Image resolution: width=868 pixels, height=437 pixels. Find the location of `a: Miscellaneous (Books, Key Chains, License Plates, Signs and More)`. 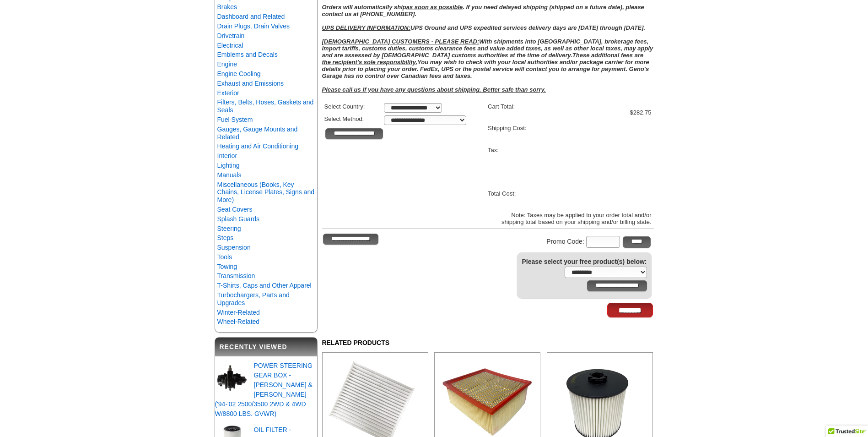

a: Miscellaneous (Books, Key Chains, License Plates, Signs and More) is located at coordinates (266, 192).